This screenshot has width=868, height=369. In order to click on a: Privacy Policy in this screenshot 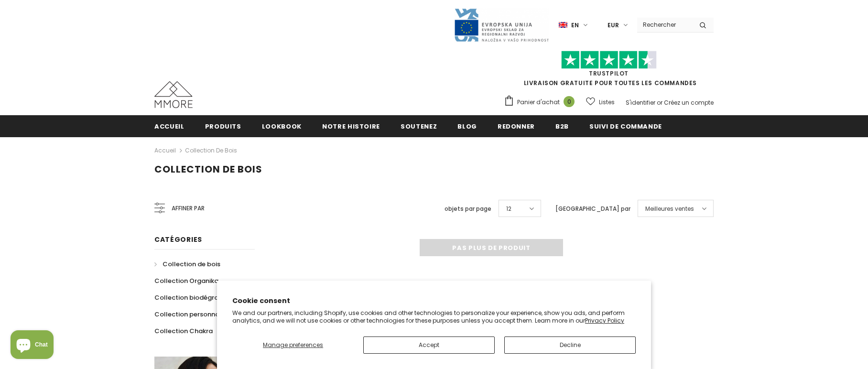, I will do `click(605, 320)`.